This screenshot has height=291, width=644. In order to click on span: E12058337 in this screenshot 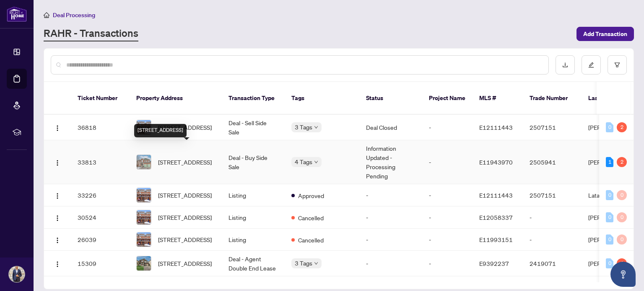, I will do `click(496, 217)`.